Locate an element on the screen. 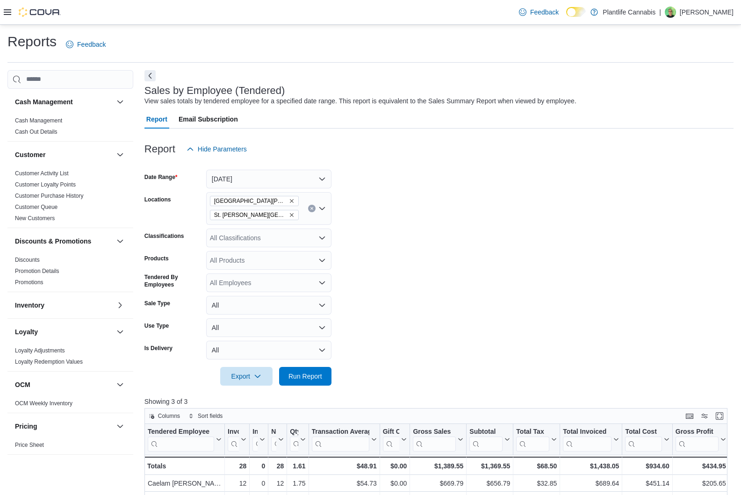 This screenshot has width=741, height=495. button: Total Invoiced is located at coordinates (591, 440).